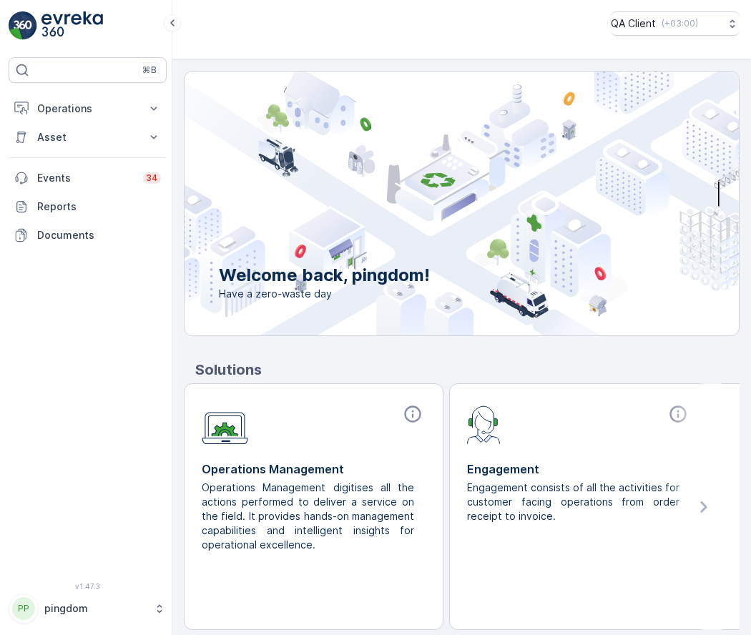 Image resolution: width=751 pixels, height=635 pixels. Describe the element at coordinates (679, 24) in the screenshot. I see `p: ( +03:00 )` at that location.